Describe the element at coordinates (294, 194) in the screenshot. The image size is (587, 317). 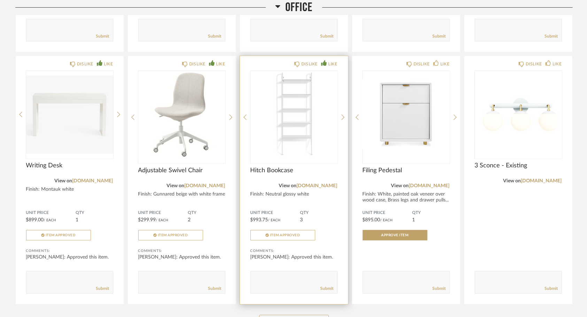
I see `div: Finish: Neutral glossy white` at that location.